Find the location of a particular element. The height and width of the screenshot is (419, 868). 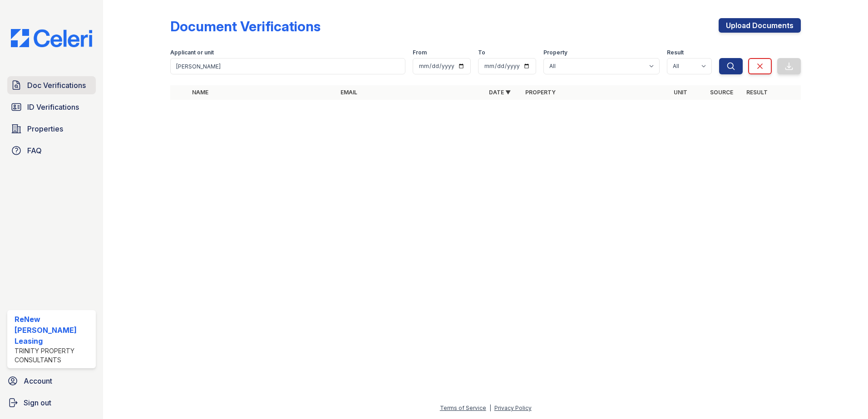

a: Source is located at coordinates (721, 92).